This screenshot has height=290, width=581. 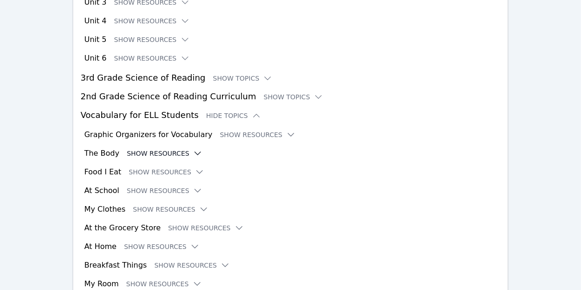 What do you see at coordinates (96, 21) in the screenshot?
I see `h3: Unit 4` at bounding box center [96, 21].